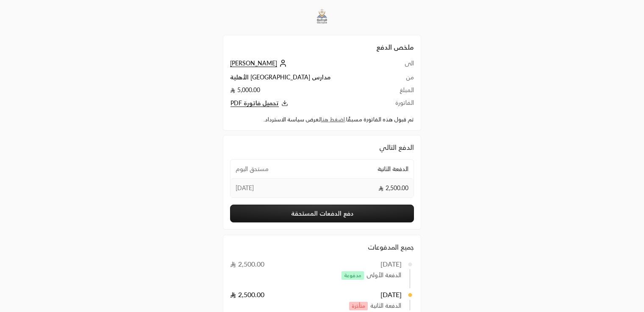 The image size is (644, 312). Describe the element at coordinates (359, 306) in the screenshot. I see `span: متأخرة` at that location.